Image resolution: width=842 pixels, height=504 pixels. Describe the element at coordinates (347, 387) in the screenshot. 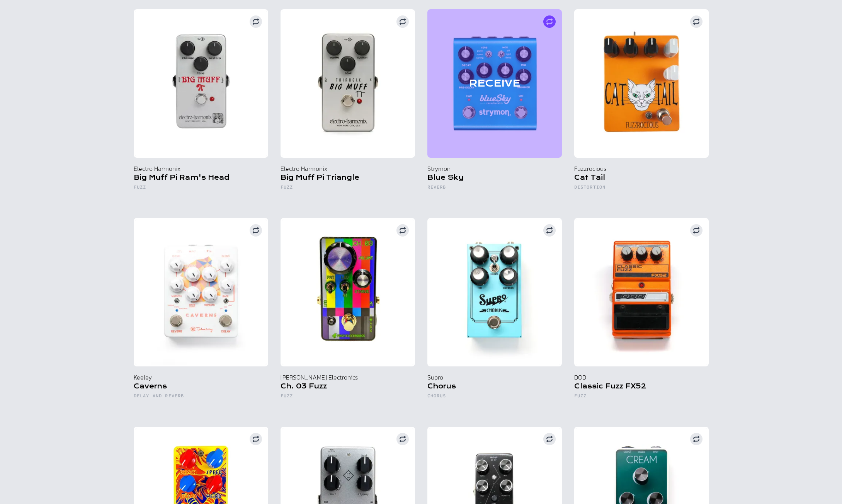

I see `h5: Ch. 03 Fuzz` at that location.